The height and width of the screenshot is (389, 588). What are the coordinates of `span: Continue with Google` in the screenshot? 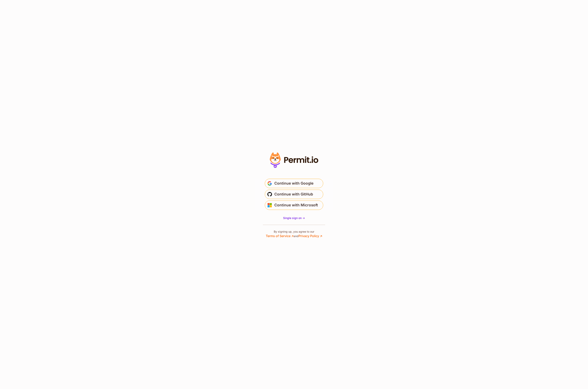 It's located at (294, 183).